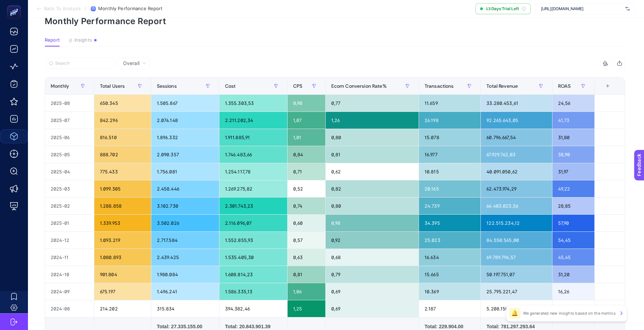  I want to click on div: 2.074.148, so click(185, 120).